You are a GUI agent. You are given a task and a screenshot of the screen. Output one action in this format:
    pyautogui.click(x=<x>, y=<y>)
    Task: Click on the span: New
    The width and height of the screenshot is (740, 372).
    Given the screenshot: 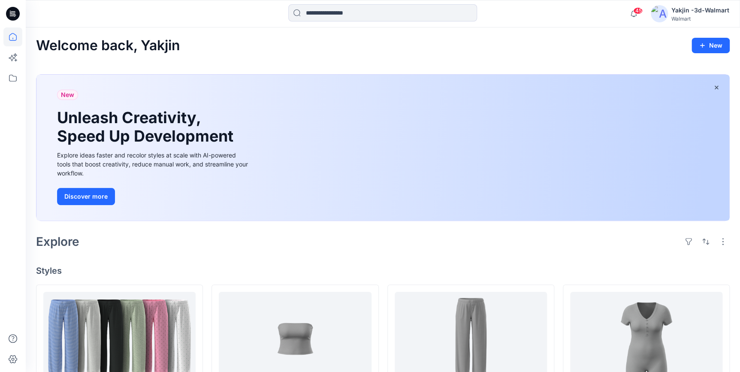 What is the action you would take?
    pyautogui.click(x=67, y=95)
    